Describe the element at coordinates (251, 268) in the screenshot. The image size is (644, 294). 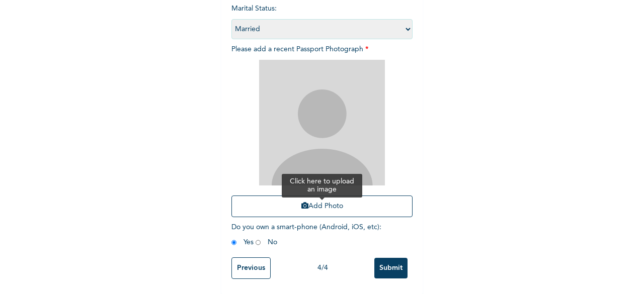
I see `input: Previous` at that location.